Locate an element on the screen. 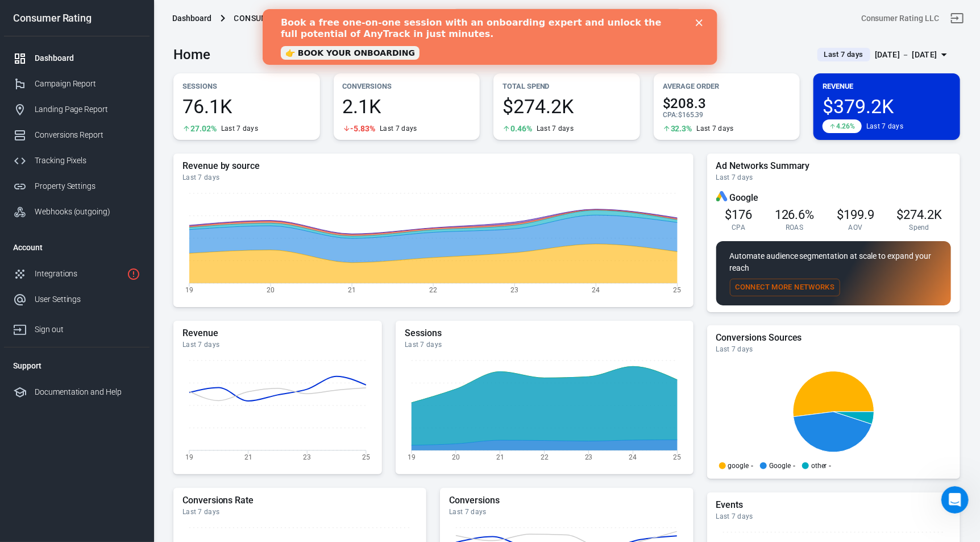 Image resolution: width=980 pixels, height=542 pixels. h5: Revenue by source is located at coordinates (434, 166).